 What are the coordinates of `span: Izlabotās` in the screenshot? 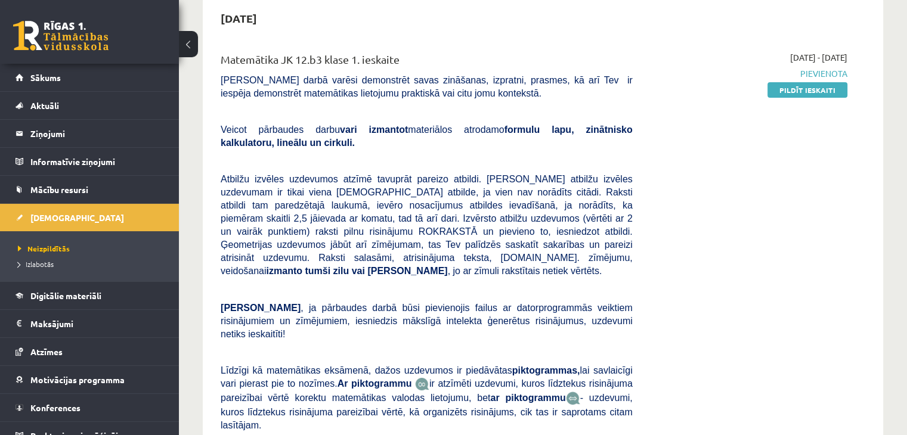 It's located at (36, 264).